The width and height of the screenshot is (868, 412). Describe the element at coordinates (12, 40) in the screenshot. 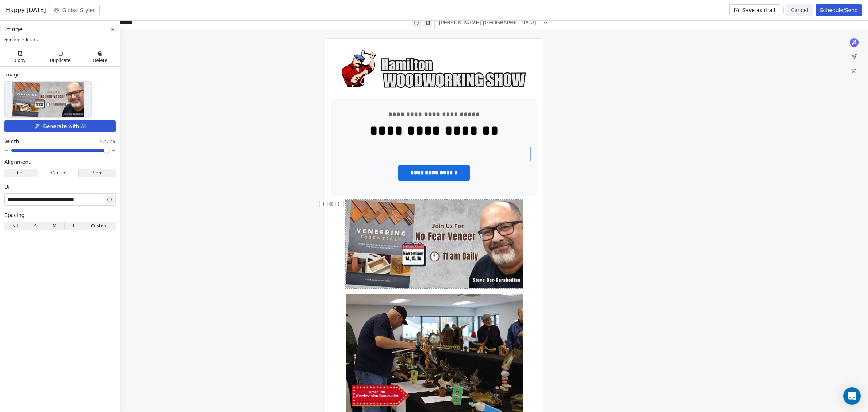

I see `span: Section` at that location.